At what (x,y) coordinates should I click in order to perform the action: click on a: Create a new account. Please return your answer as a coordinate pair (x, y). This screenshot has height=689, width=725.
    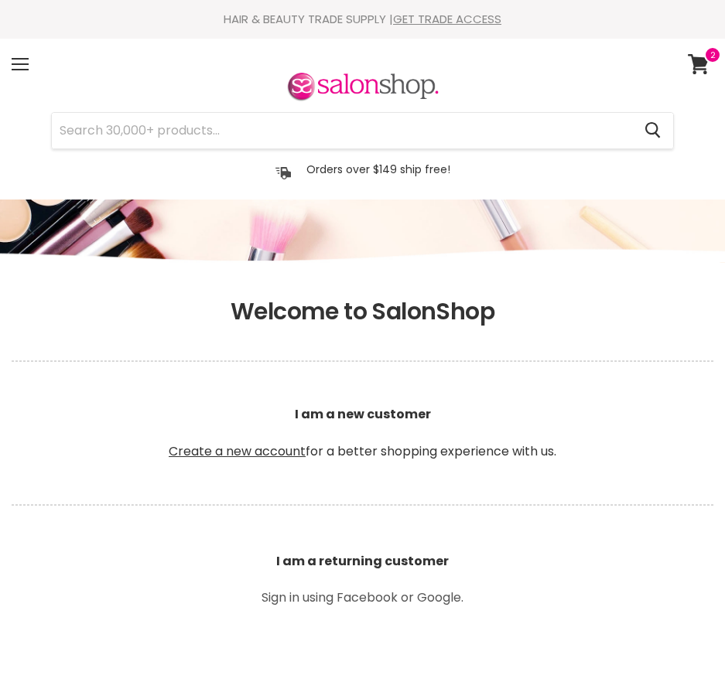
    Looking at the image, I should click on (237, 451).